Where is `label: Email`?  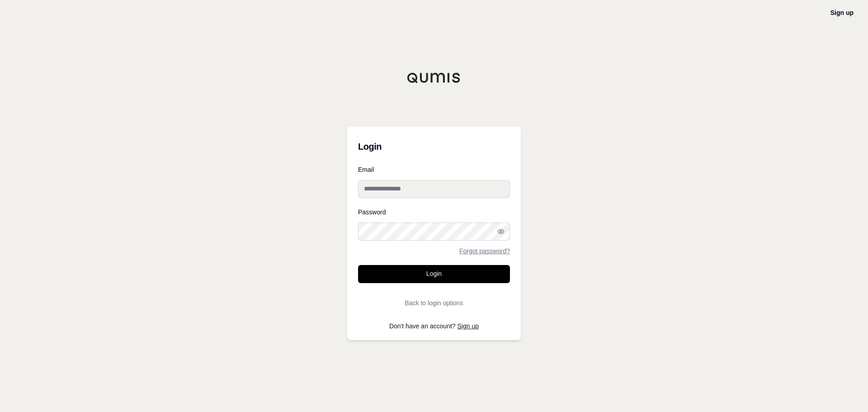 label: Email is located at coordinates (434, 169).